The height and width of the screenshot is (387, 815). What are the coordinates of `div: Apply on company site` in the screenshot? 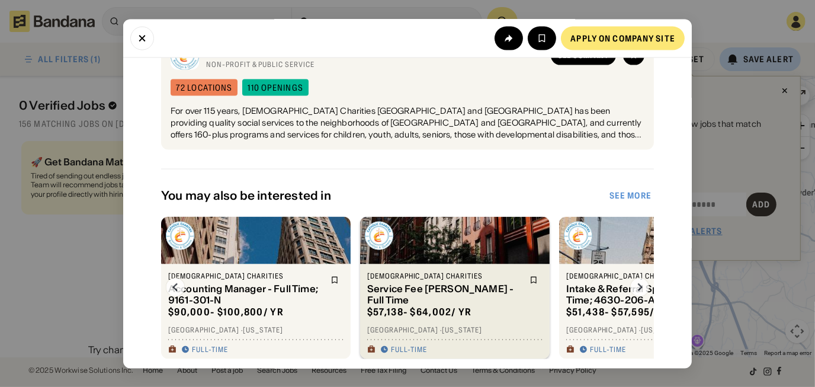 It's located at (622, 38).